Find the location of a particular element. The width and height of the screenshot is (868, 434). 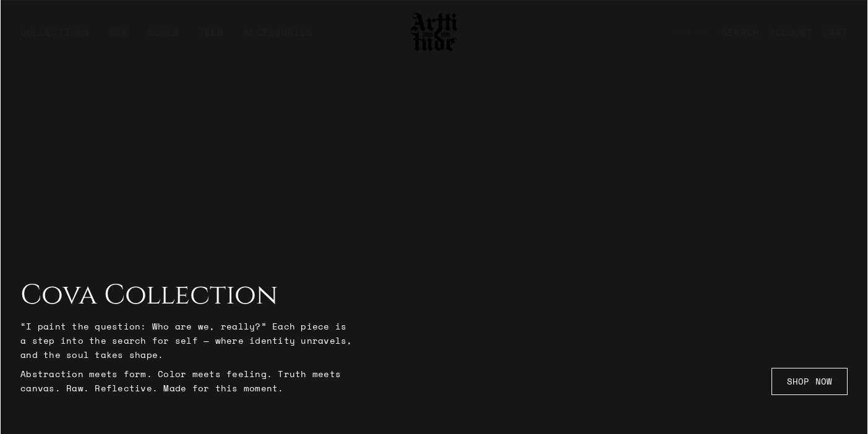

div: COLLECTIONS is located at coordinates (54, 37).